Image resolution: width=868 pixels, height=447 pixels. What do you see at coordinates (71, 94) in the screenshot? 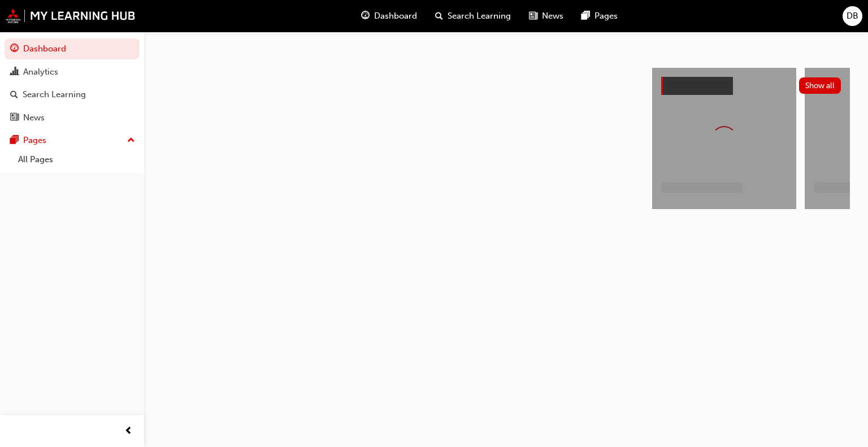
I see `a: Search Learning` at bounding box center [71, 94].